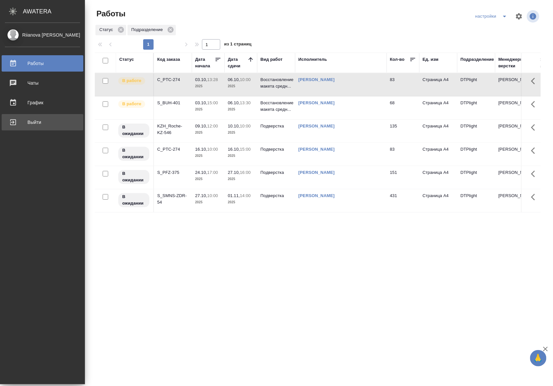 This screenshot has width=553, height=386. I want to click on div: Работы, so click(42, 63).